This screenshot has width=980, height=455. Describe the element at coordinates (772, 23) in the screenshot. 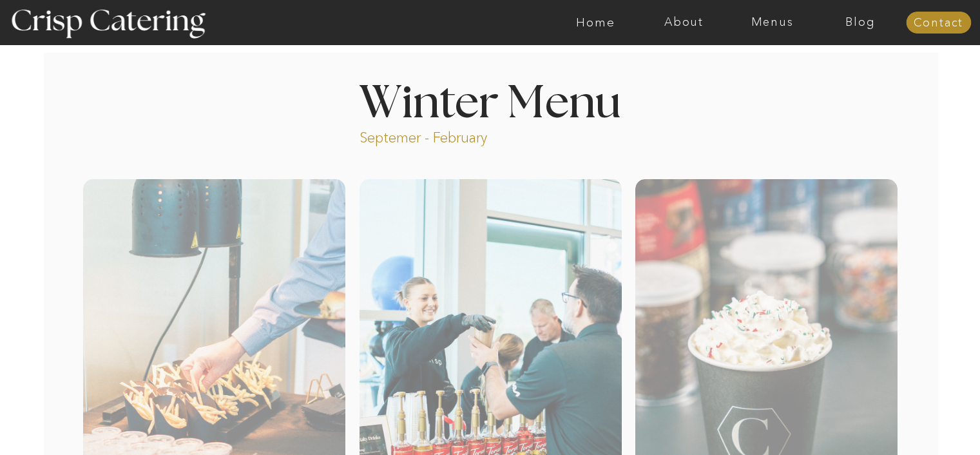

I see `a: Menus` at that location.